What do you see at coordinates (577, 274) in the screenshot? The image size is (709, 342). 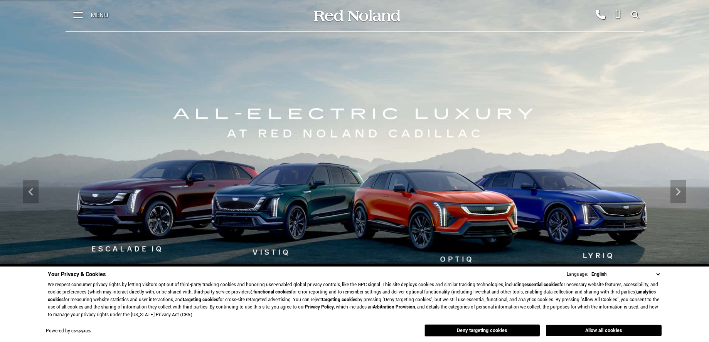 I see `div: Language:` at bounding box center [577, 274].